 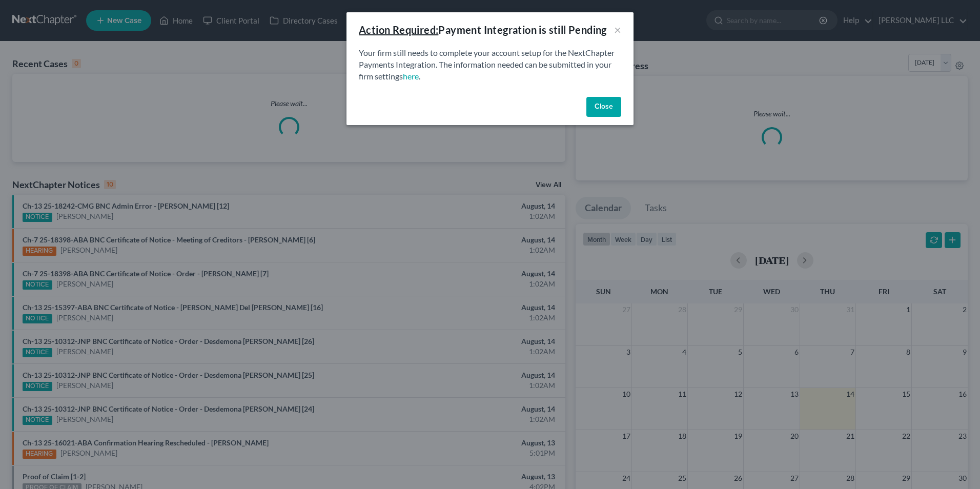 What do you see at coordinates (490, 65) in the screenshot?
I see `p: Your firm still needs to complete your account setup for the NextChapter Payments Integration. Th...` at bounding box center [490, 65].